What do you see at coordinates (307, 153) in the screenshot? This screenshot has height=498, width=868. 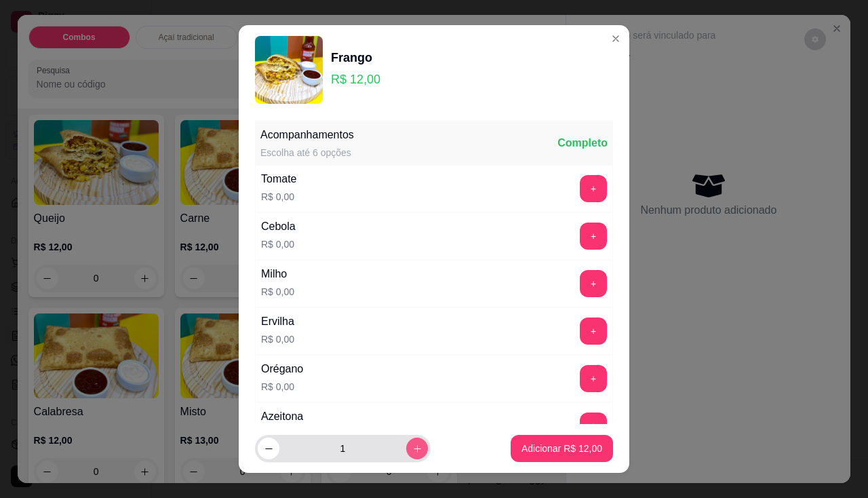 I see `div: Escolha até 6 opções` at bounding box center [307, 153].